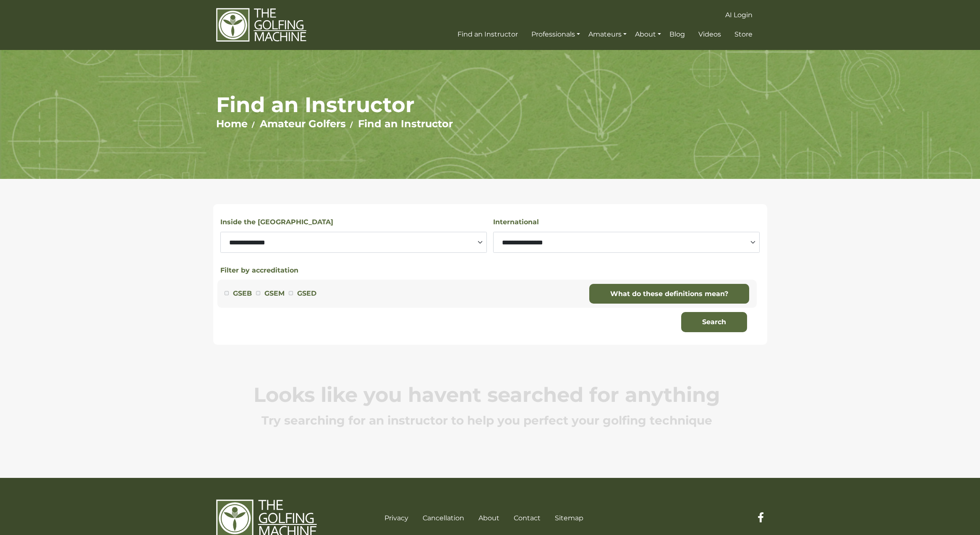  Describe the element at coordinates (709, 34) in the screenshot. I see `span: Videos` at that location.